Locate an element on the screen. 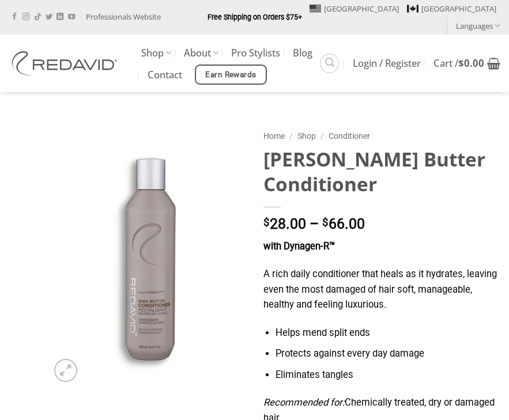  a: Search is located at coordinates (329, 63).